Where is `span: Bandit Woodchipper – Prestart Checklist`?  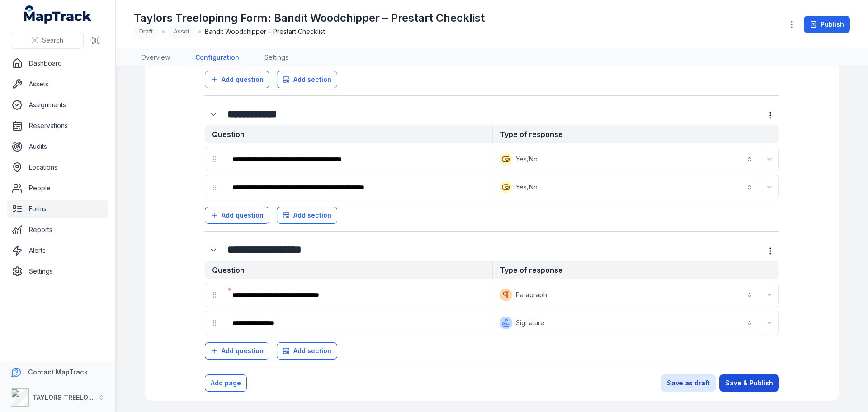 span: Bandit Woodchipper – Prestart Checklist is located at coordinates (265, 31).